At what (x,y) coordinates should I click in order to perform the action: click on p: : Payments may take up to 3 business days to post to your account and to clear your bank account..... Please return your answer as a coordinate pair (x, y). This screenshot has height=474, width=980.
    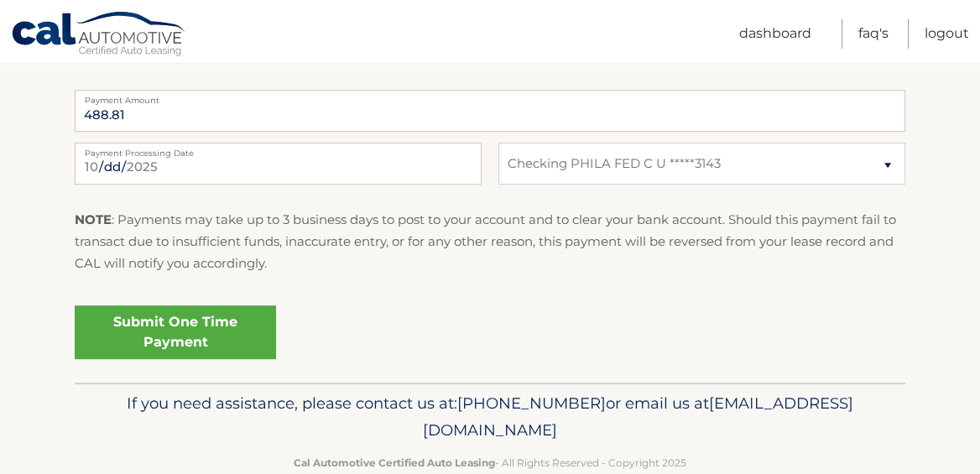
    Looking at the image, I should click on (490, 241).